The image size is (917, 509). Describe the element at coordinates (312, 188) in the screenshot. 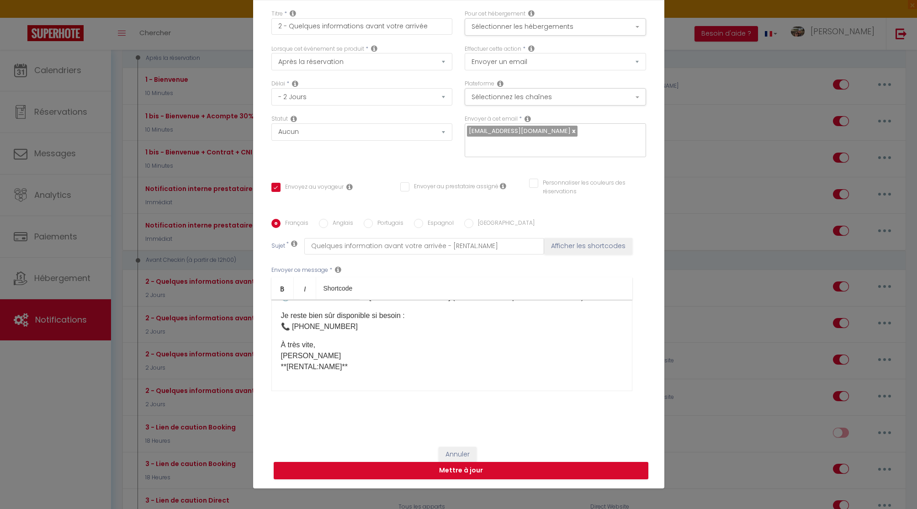

I see `label: Envoyez au voyageur` at that location.